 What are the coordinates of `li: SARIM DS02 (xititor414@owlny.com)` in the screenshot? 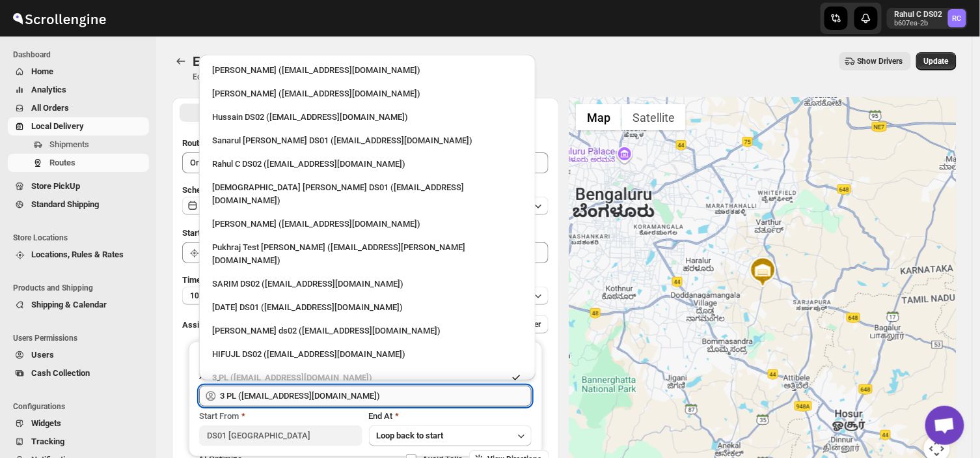 It's located at (367, 283).